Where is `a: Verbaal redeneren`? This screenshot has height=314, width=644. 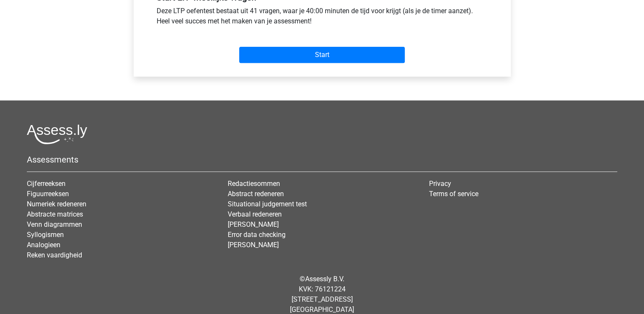 a: Verbaal redeneren is located at coordinates (255, 214).